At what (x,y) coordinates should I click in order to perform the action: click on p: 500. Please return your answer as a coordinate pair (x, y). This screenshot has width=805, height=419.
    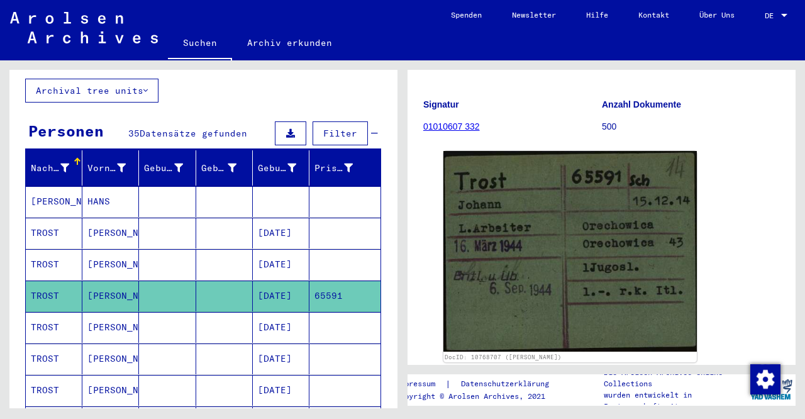
    Looking at the image, I should click on (690, 126).